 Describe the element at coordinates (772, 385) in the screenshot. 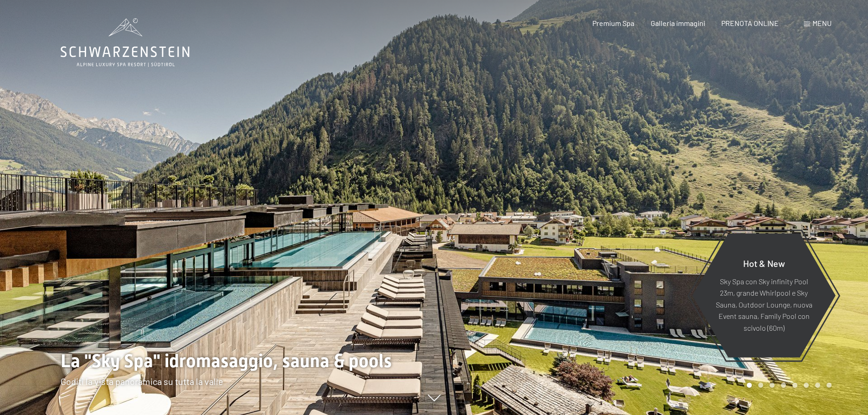

I see `div: Carousel Page 3` at that location.